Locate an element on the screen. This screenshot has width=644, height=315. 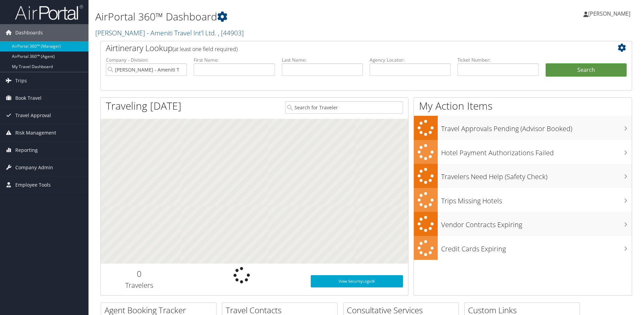
a: Vendor Contracts Expiring is located at coordinates (523, 224).